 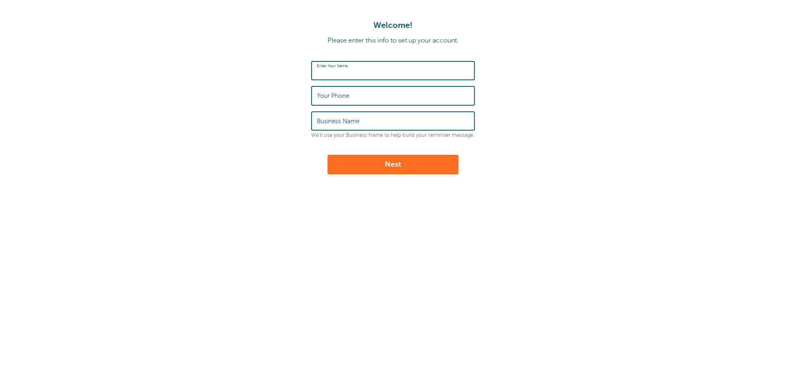 What do you see at coordinates (393, 25) in the screenshot?
I see `h1: Welcome!` at bounding box center [393, 25].